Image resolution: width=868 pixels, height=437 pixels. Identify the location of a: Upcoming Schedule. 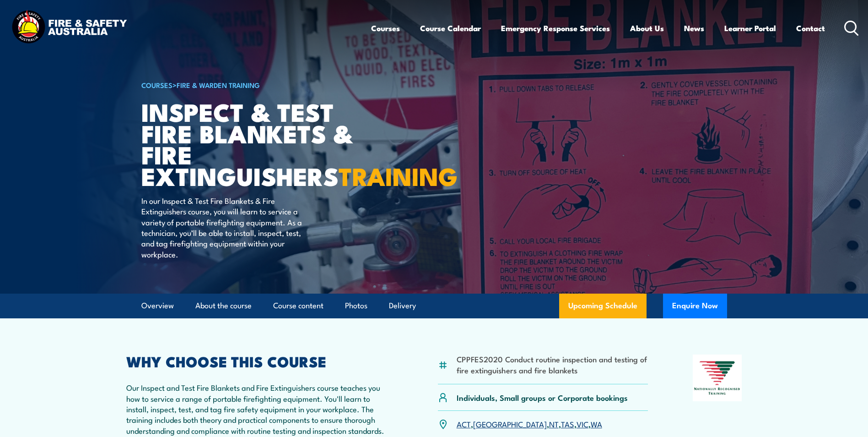
(602, 306).